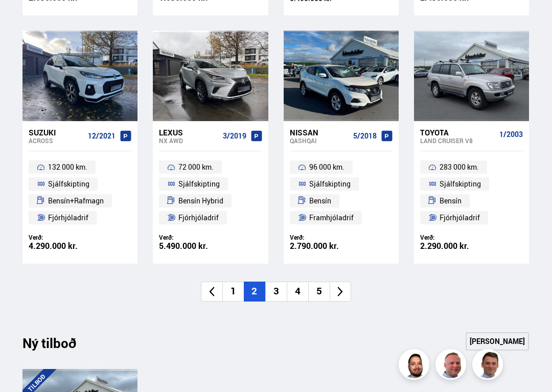 The height and width of the screenshot is (392, 552). What do you see at coordinates (458, 167) in the screenshot?
I see `span: 283 000 km.` at bounding box center [458, 167].